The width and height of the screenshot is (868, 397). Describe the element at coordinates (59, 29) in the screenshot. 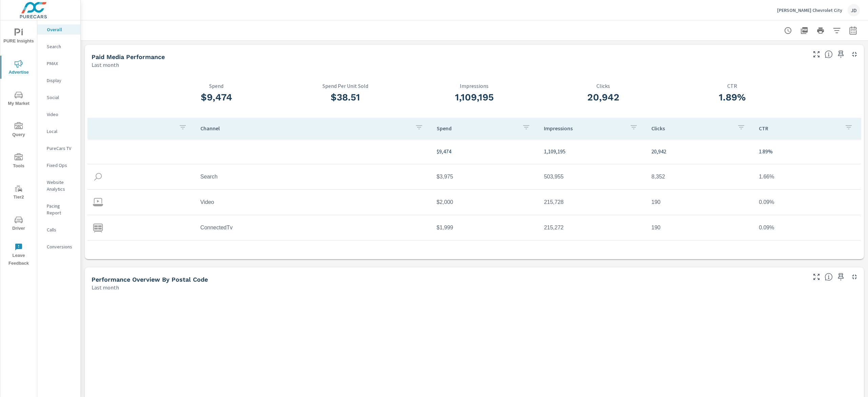

I see `div: Overall` at that location.